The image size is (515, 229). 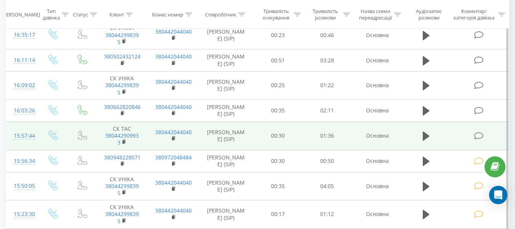 What do you see at coordinates (22, 161) in the screenshot?
I see `div: 15:56:34` at bounding box center [22, 161].